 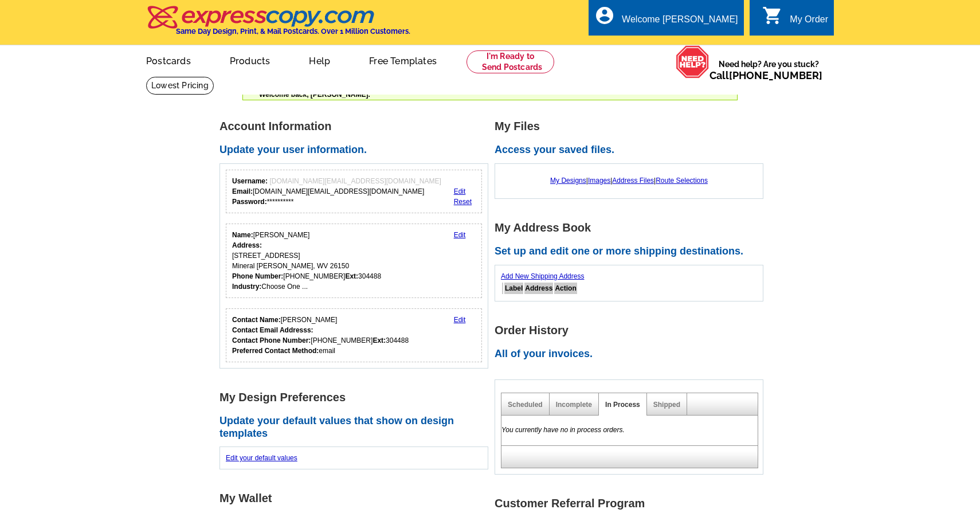 What do you see at coordinates (632, 150) in the screenshot?
I see `h2: Access your saved files.` at bounding box center [632, 150].